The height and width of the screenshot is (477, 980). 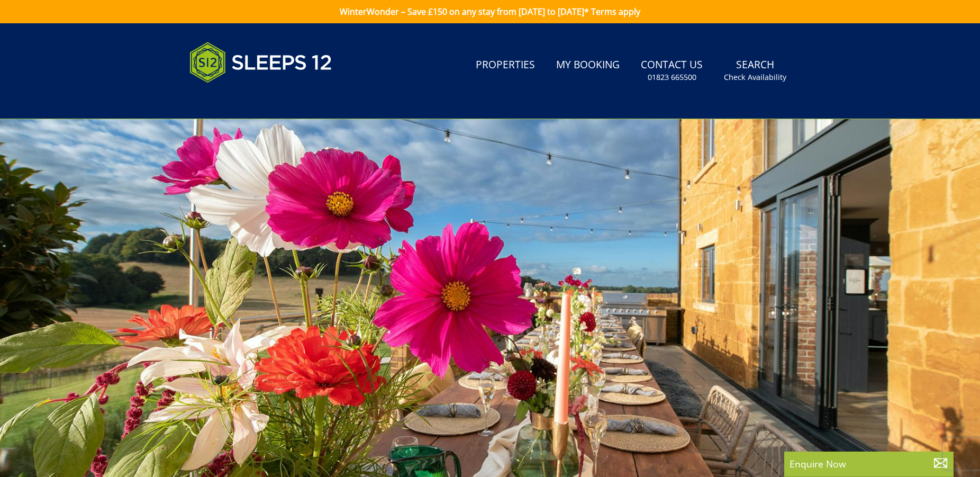 I want to click on a: Contact Us01823 665500, so click(x=671, y=70).